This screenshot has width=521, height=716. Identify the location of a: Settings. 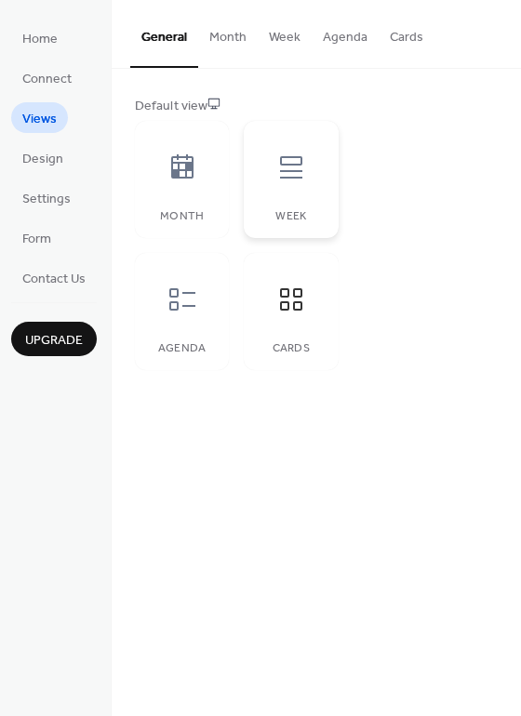
(46, 197).